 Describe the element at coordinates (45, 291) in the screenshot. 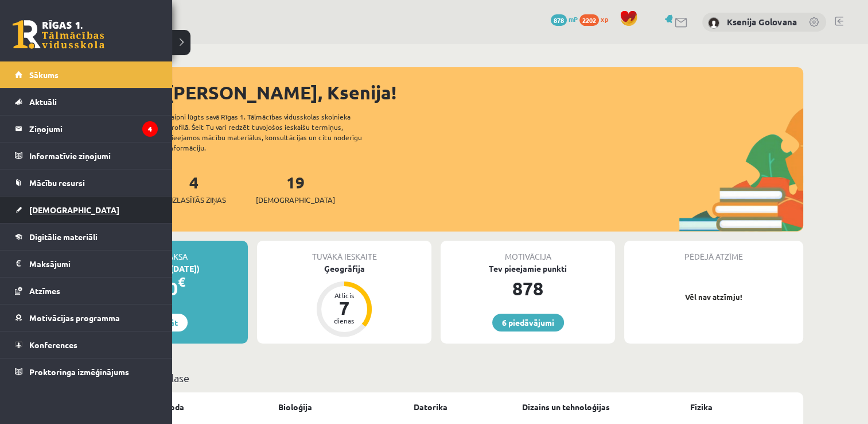

I see `span: Atzīmes` at that location.